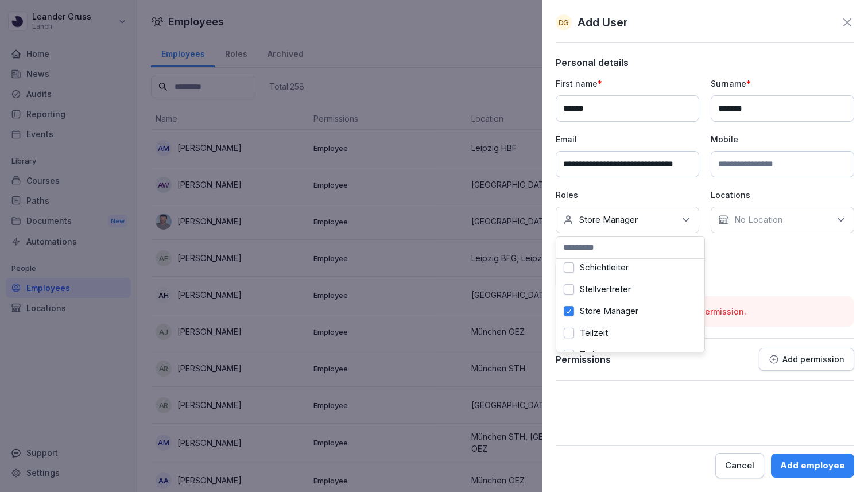 The height and width of the screenshot is (492, 868). I want to click on p: Mobile, so click(783, 139).